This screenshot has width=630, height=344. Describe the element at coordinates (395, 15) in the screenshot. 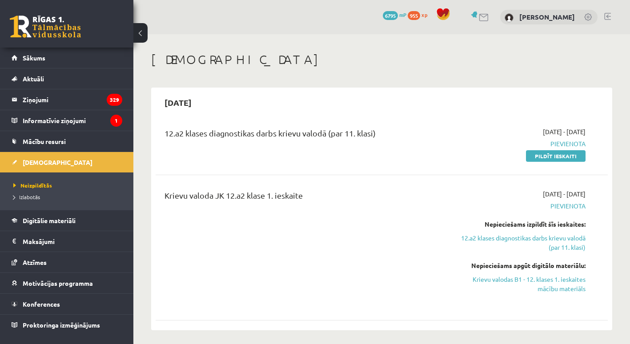

I see `a: 6795 mP` at that location.